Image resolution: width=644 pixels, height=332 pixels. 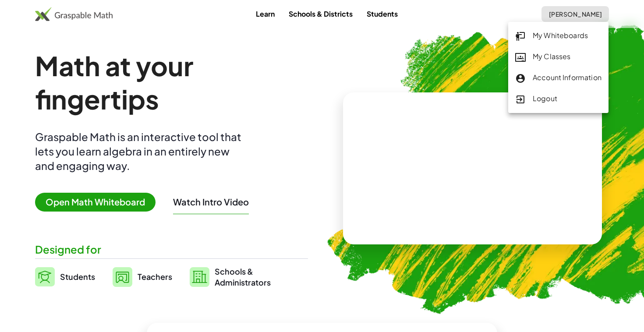 What do you see at coordinates (98, 202) in the screenshot?
I see `a: Open Math Whiteboard` at bounding box center [98, 202].